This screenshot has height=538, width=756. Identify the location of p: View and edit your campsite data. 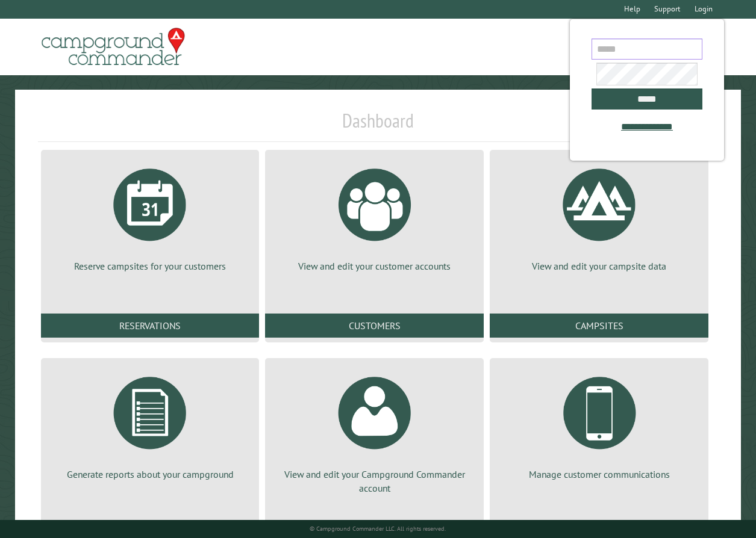
(599, 266).